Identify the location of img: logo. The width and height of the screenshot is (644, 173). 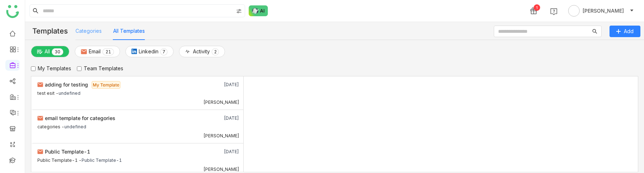
(13, 11).